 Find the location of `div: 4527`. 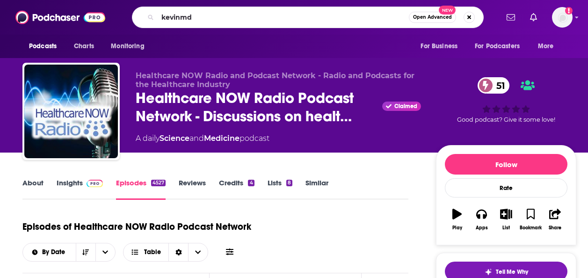

div: 4527 is located at coordinates (158, 183).